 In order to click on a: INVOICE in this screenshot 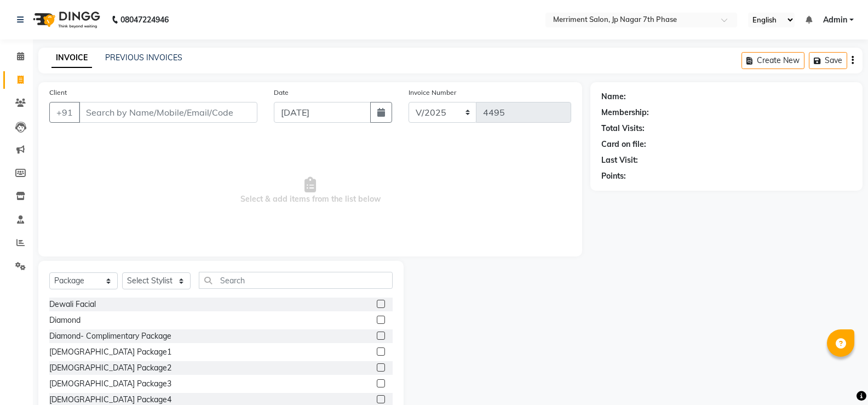, I will do `click(71, 58)`.